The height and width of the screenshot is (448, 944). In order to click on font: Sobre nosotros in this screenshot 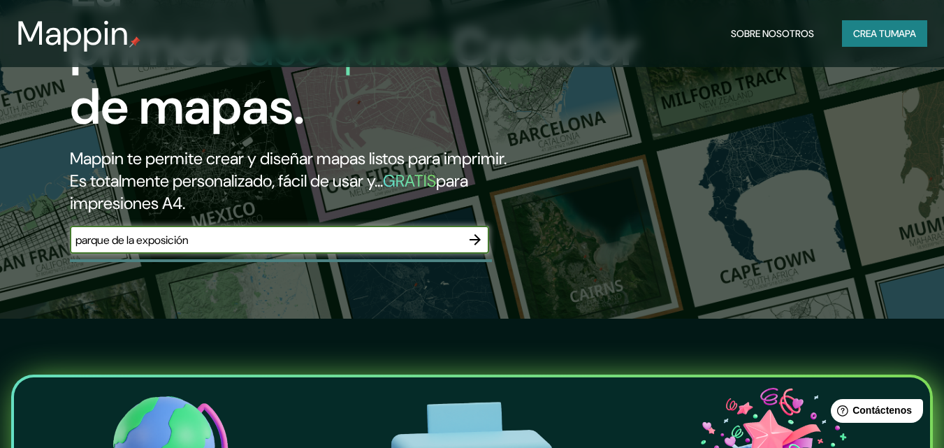, I will do `click(772, 34)`.